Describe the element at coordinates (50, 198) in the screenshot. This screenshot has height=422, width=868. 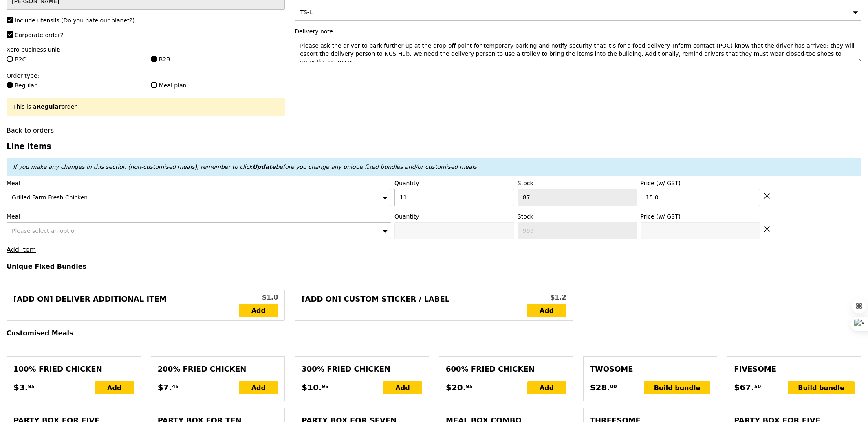
I see `span: Grilled Farm Fresh Chicken` at that location.